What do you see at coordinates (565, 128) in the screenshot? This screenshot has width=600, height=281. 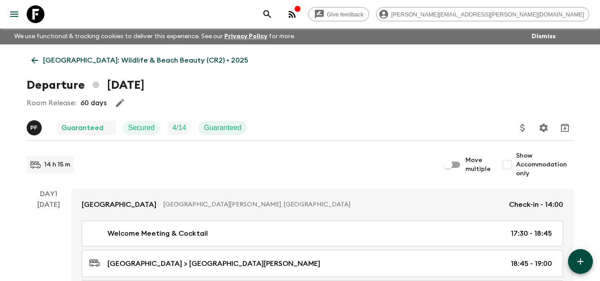 I see `button: Archive (Completed, Cancelled or Unsynced Departures only)` at bounding box center [565, 128].